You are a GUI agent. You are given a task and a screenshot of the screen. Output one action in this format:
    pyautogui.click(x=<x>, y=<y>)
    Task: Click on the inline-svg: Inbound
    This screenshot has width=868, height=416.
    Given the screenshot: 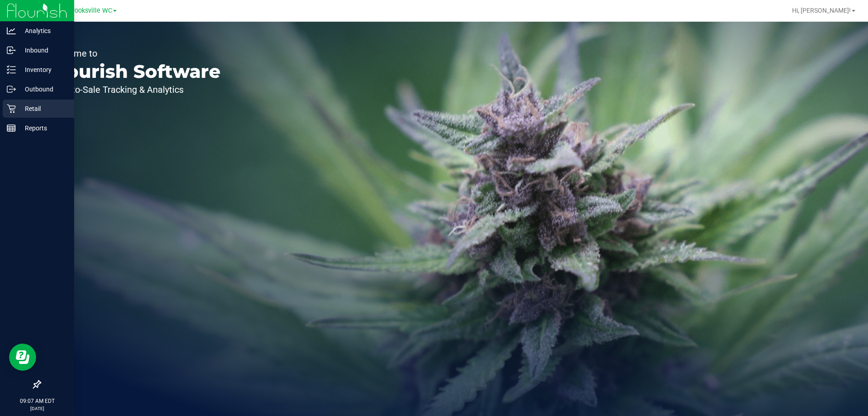 What is the action you would take?
    pyautogui.click(x=12, y=50)
    